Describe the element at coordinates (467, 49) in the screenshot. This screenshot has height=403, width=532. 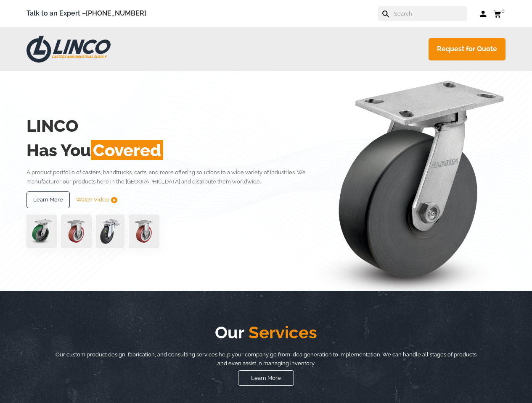
I see `a: Request for Quote` at that location.